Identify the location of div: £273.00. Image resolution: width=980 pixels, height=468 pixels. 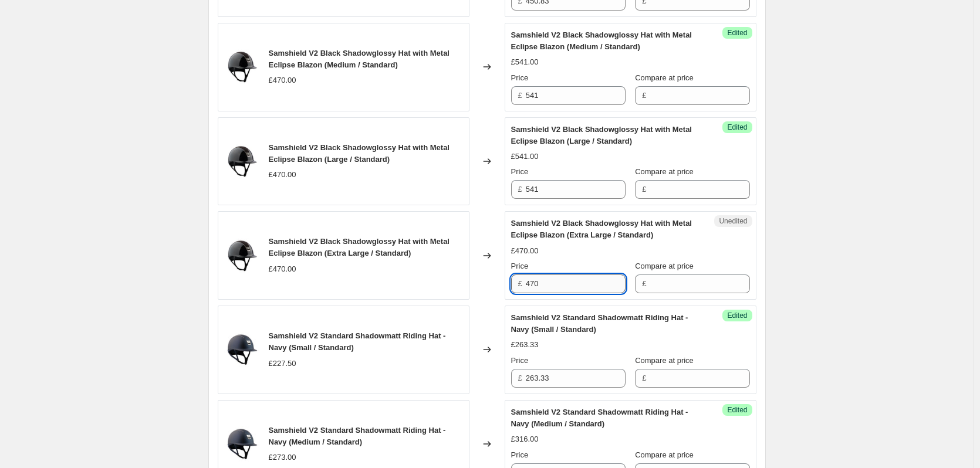
(283, 457).